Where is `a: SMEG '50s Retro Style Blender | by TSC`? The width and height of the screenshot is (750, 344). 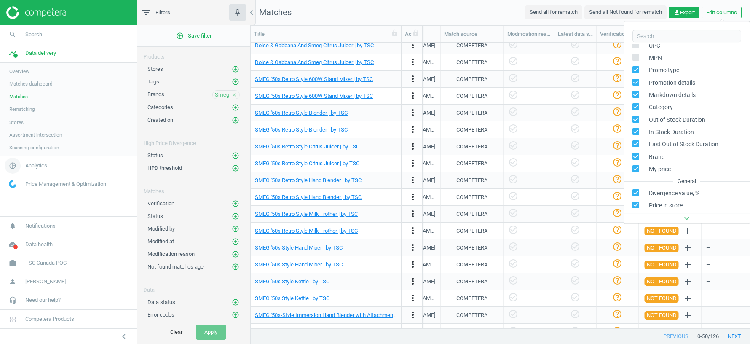
a: SMEG '50s Retro Style Blender | by TSC is located at coordinates (301, 113).